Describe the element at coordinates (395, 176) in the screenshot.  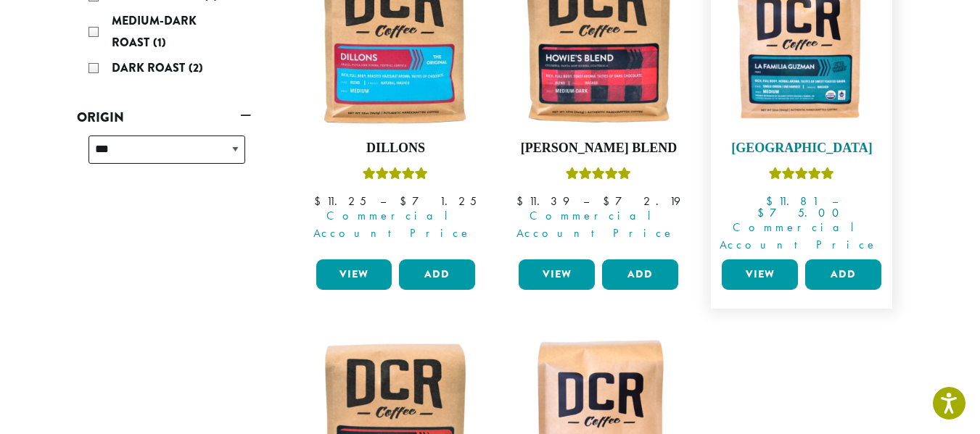
I see `div: Rated 5.00 out of 5` at that location.